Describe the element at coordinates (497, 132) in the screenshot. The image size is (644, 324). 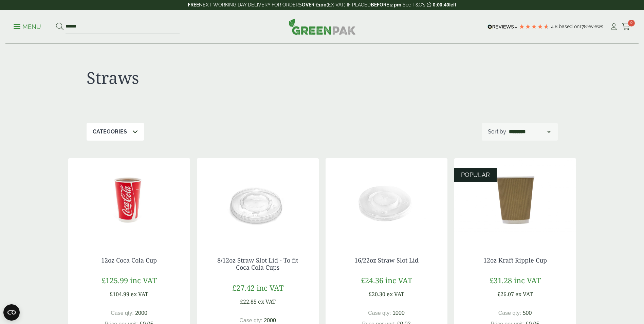
I see `p: Sort by` at that location.